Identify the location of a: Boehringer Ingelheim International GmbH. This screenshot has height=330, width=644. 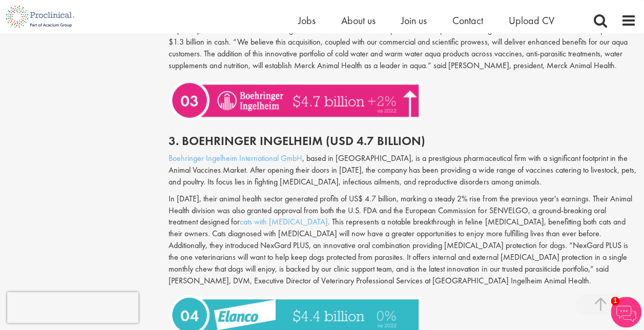
(235, 158).